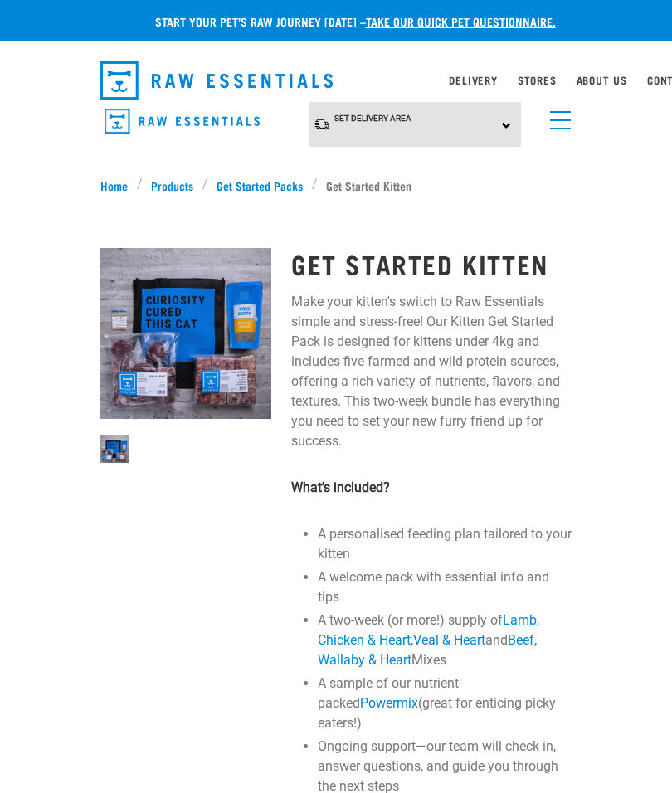  What do you see at coordinates (259, 185) in the screenshot?
I see `a: Get Started Packs` at bounding box center [259, 185].